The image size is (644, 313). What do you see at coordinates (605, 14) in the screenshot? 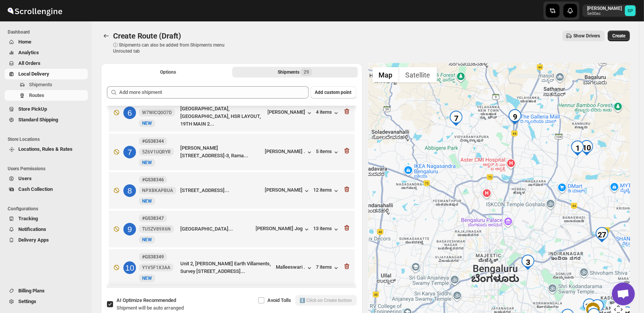
I see `p: 5e00ac` at bounding box center [605, 14].